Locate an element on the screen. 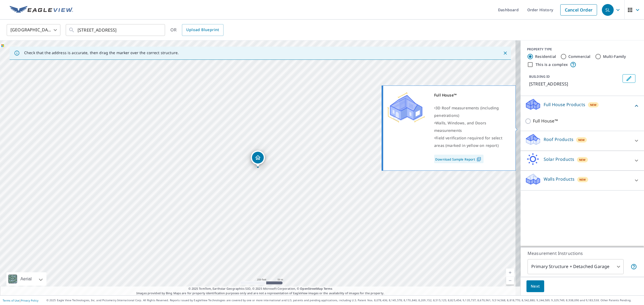 The height and width of the screenshot is (305, 644). a: Terms of Use is located at coordinates (11, 300).